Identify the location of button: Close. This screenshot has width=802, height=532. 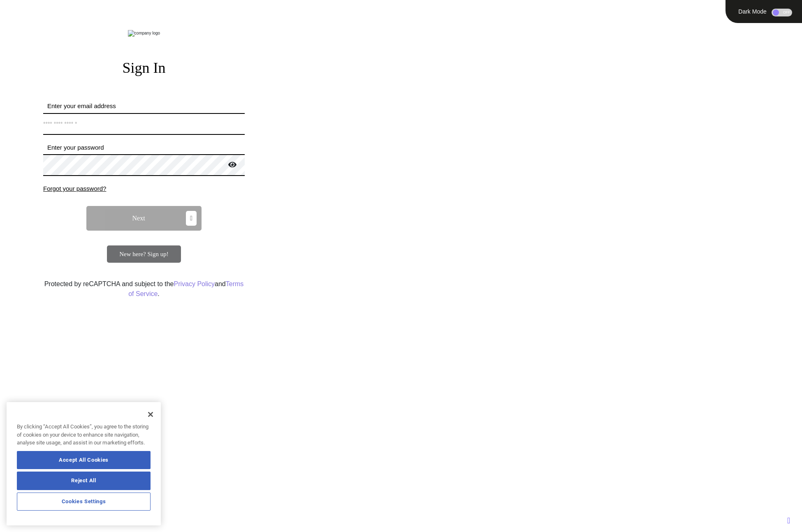
(151, 415).